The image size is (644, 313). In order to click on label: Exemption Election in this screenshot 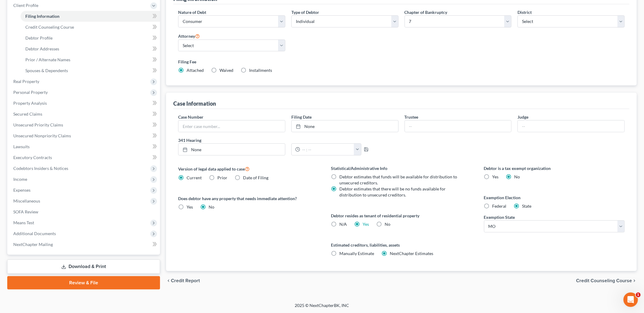, I will do `click(554, 198)`.